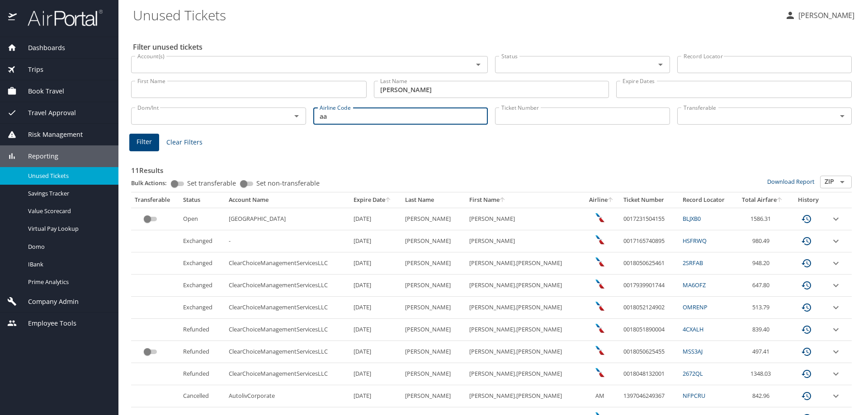 Image resolution: width=868 pixels, height=415 pixels. What do you see at coordinates (695, 241) in the screenshot?
I see `a: HSFRWQ` at bounding box center [695, 241].